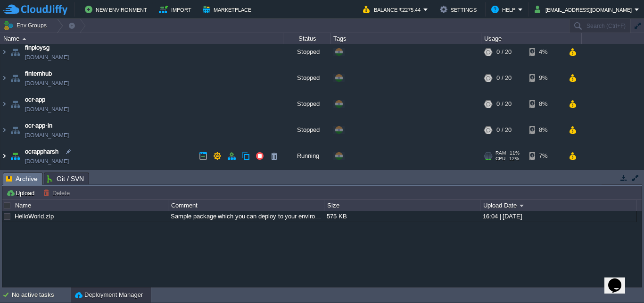  I want to click on a: ocrappharsh, so click(41, 152).